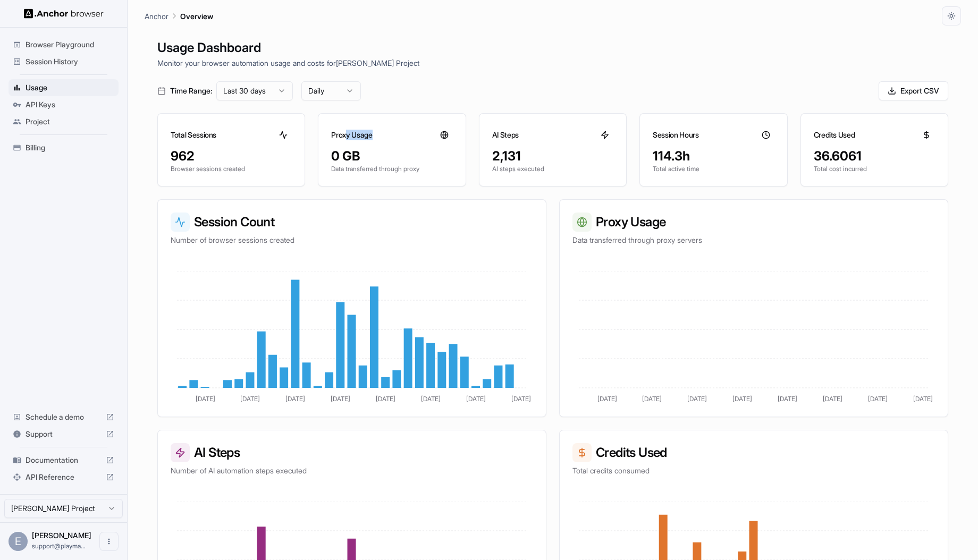 This screenshot has width=978, height=560. What do you see at coordinates (190, 91) in the screenshot?
I see `span: Time Range:` at bounding box center [190, 91].